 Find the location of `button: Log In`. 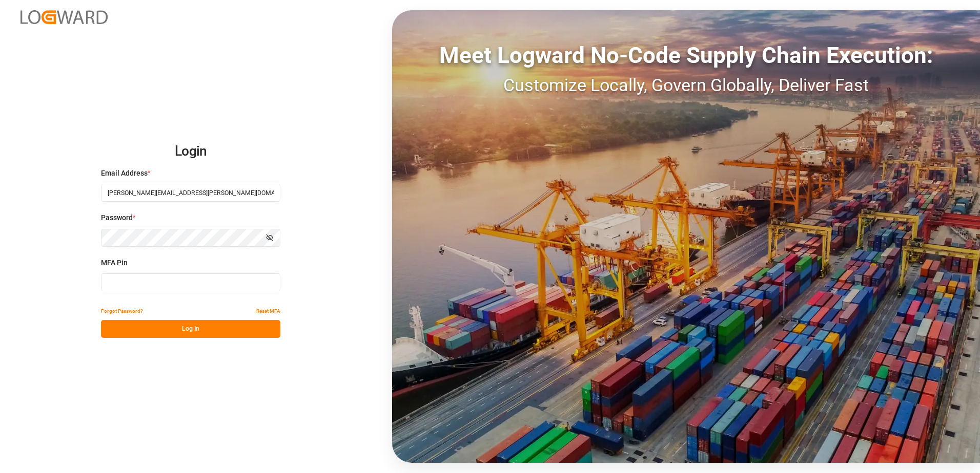

button: Log In is located at coordinates (191, 329).